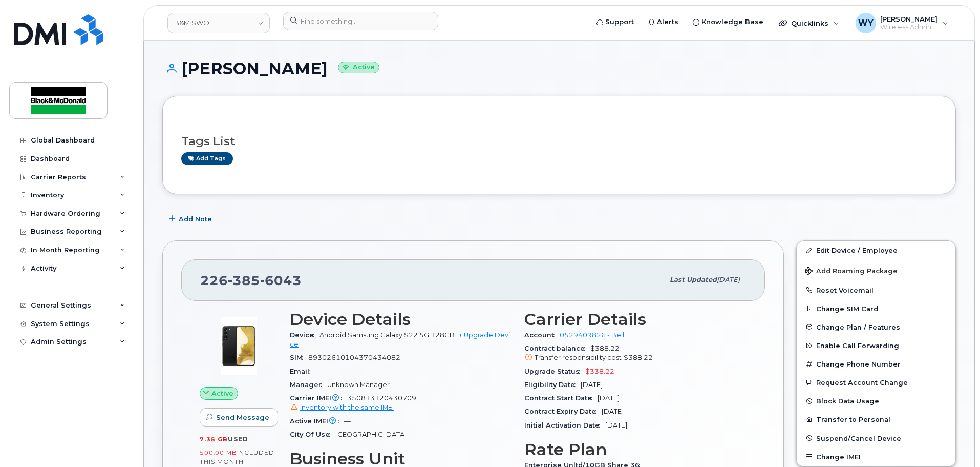  I want to click on span: Contract Start Date, so click(560, 397).